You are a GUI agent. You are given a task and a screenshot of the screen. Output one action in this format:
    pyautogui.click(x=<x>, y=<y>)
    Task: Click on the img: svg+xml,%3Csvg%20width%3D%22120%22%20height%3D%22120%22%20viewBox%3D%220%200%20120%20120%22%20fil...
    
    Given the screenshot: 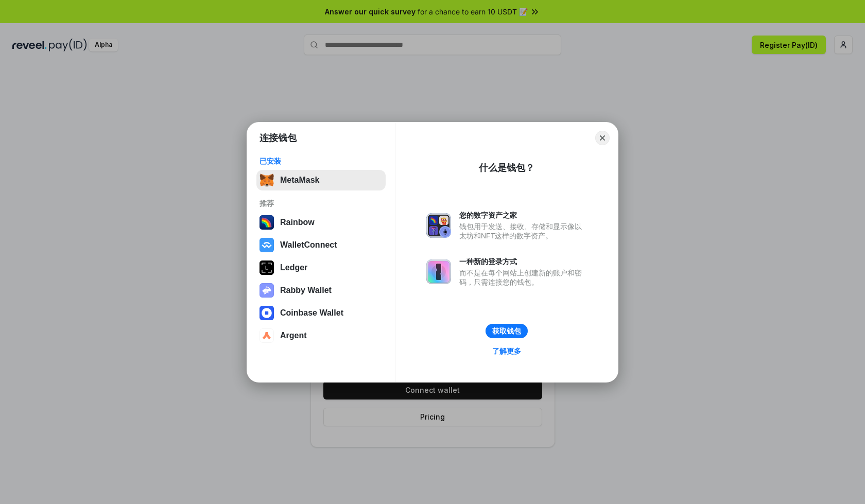 What is the action you would take?
    pyautogui.click(x=266, y=222)
    